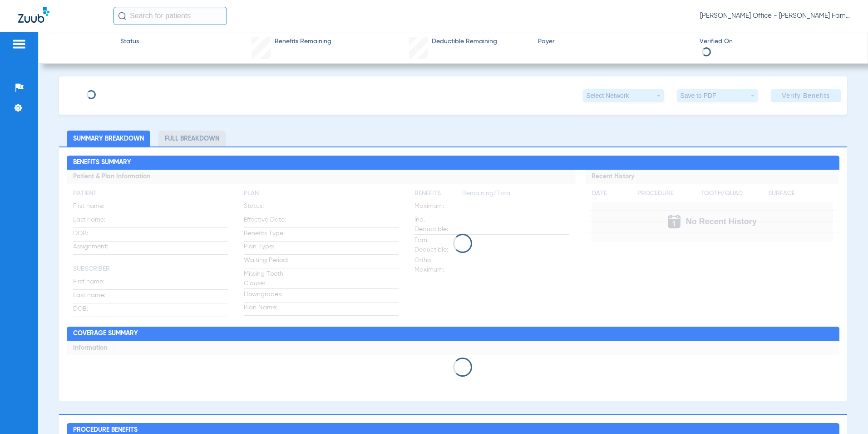  What do you see at coordinates (192, 138) in the screenshot?
I see `li: Full Breakdown` at bounding box center [192, 138].